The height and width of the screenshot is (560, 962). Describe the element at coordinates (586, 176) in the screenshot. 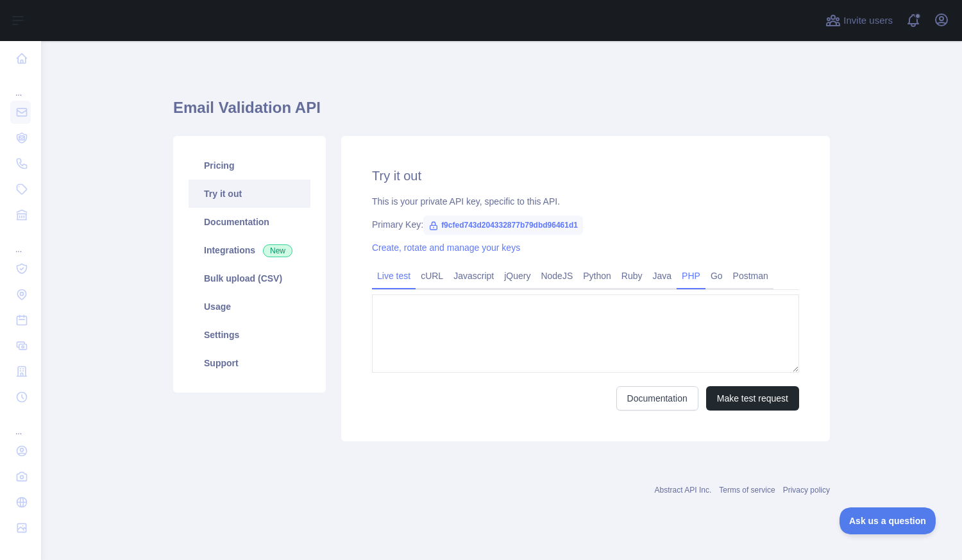

I see `h2: Try it out` at that location.